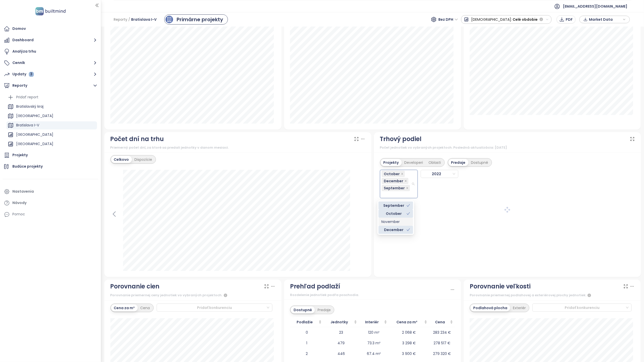  I want to click on div: Dispozície, so click(144, 160).